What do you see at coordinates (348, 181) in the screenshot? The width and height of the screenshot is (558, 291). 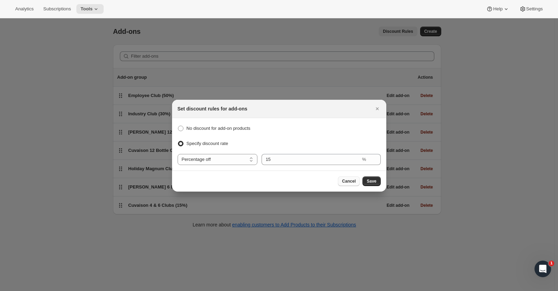 I see `span: Cancel` at bounding box center [348, 181].